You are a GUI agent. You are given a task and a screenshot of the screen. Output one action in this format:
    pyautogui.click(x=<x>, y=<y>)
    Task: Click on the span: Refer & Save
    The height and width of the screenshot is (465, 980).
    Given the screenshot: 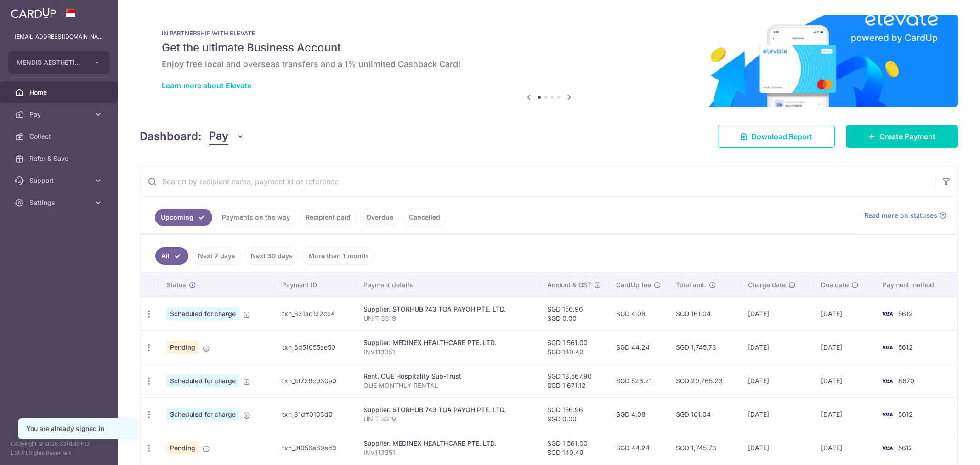 What is the action you would take?
    pyautogui.click(x=60, y=159)
    